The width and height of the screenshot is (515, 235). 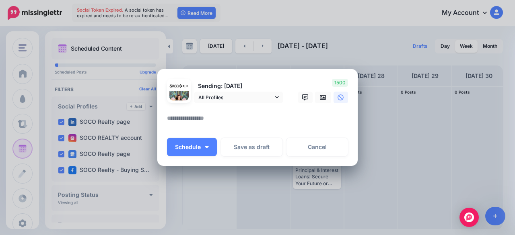 What do you see at coordinates (179, 101) in the screenshot?
I see `img: AGNmyxZkkcLc6M7mEOT9fKWd_UCj15EfP3oRQVod_1GKbAs96-c-69407.png` at bounding box center [179, 101].